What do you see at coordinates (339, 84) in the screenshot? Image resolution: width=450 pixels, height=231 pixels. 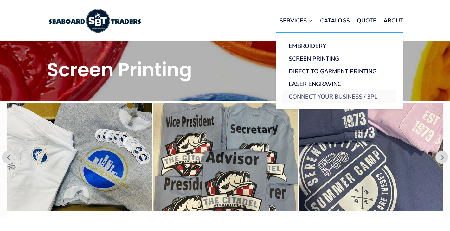 I see `a: Laser Engraving` at bounding box center [339, 84].